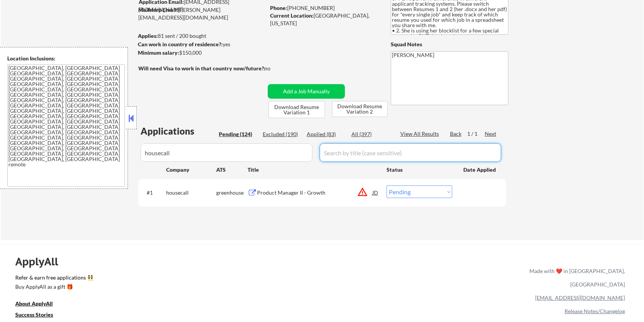  What do you see at coordinates (296, 109) in the screenshot?
I see `button: Download Resume Variation 1` at bounding box center [296, 109].